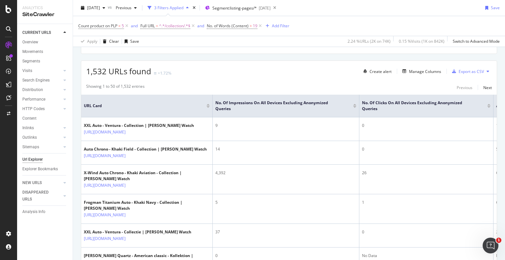  What do you see at coordinates (427, 203) in the screenshot?
I see `div: 1` at bounding box center [427, 203].